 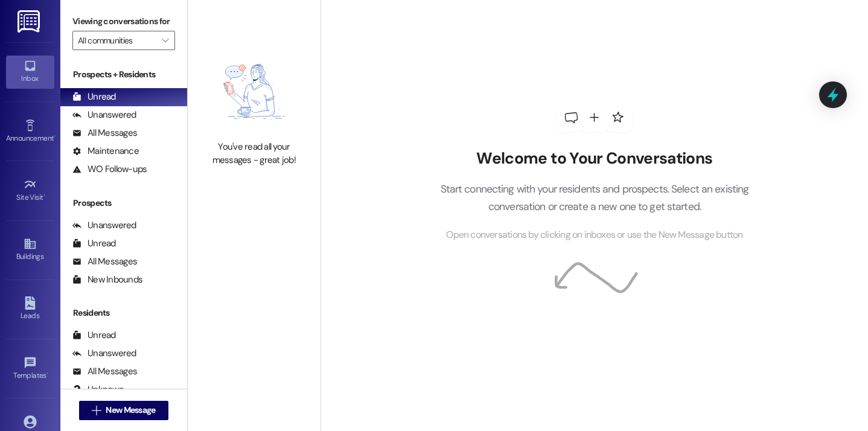 I want to click on div: WO Follow-ups, so click(x=109, y=169).